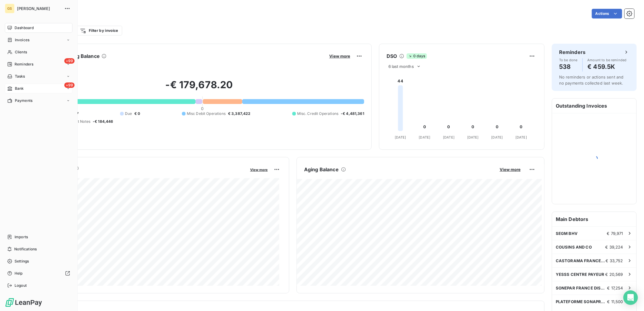  I want to click on h6: Reminders, so click(572, 52).